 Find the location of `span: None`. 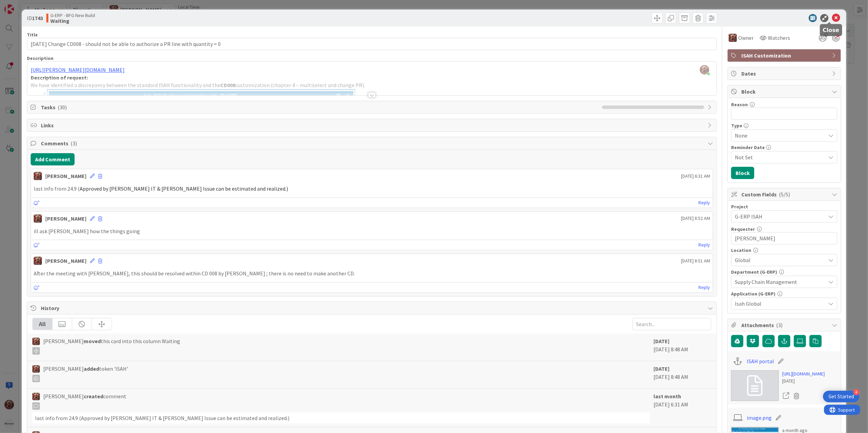

span: None is located at coordinates (778, 136).